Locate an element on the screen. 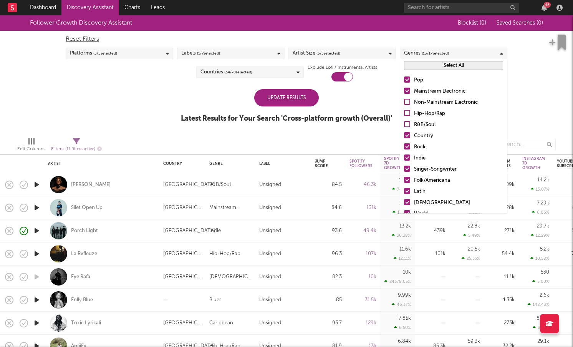 The width and height of the screenshot is (573, 347). div: 46.37 % is located at coordinates (401, 304).